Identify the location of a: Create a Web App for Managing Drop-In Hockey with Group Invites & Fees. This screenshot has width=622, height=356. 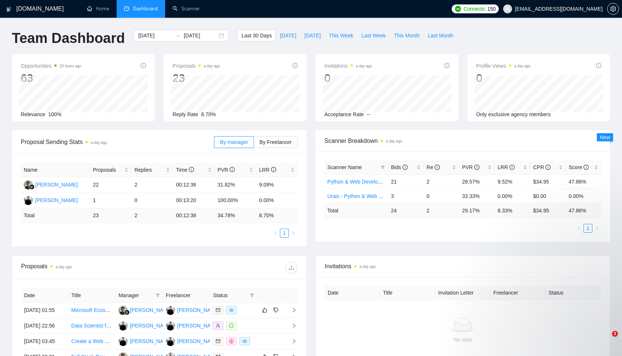
(157, 342).